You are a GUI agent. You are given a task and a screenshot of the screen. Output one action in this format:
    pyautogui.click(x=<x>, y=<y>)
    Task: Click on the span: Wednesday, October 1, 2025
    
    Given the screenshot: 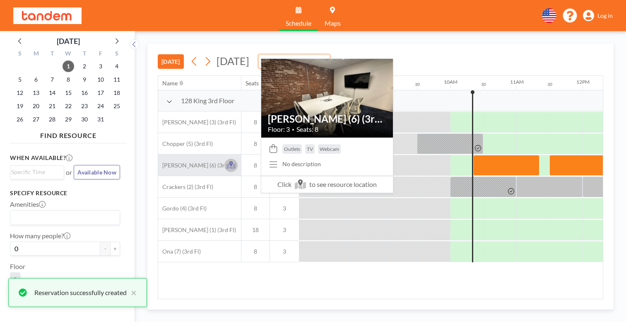 What is the action you would take?
    pyautogui.click(x=68, y=66)
    